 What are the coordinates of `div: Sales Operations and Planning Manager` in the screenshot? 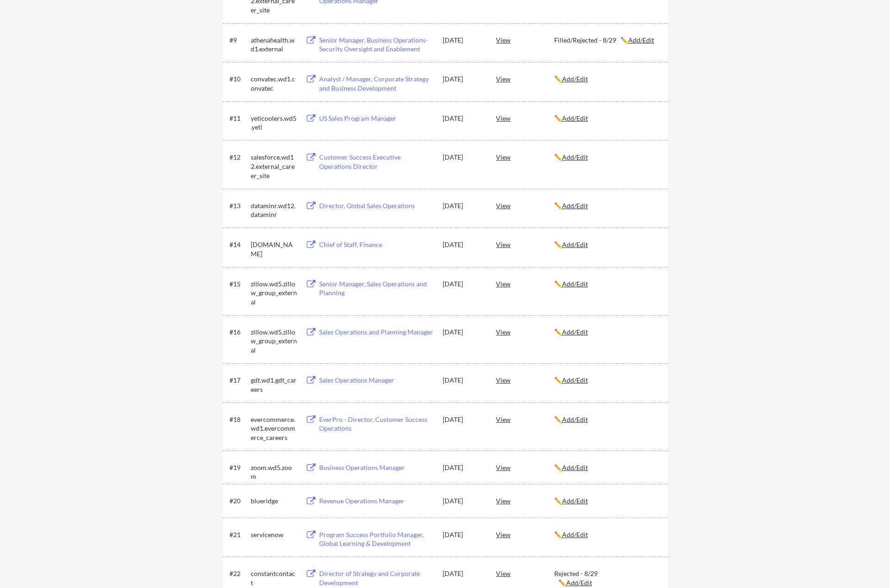 It's located at (376, 332).